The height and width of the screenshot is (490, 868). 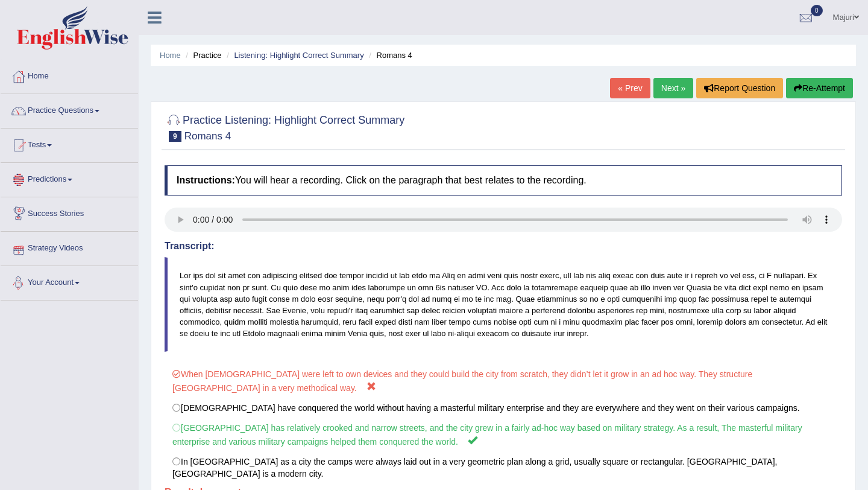 What do you see at coordinates (69, 109) in the screenshot?
I see `a: Practice Questions` at bounding box center [69, 109].